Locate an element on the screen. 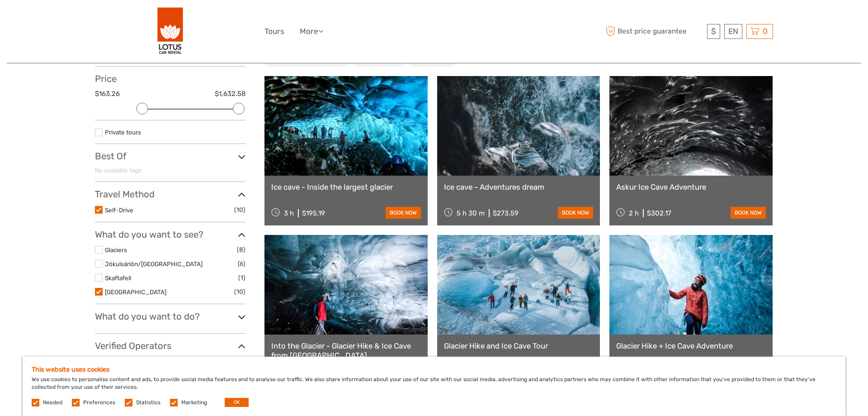 The height and width of the screenshot is (416, 868). a: Askur Ice Cave Adventure is located at coordinates (691, 187).